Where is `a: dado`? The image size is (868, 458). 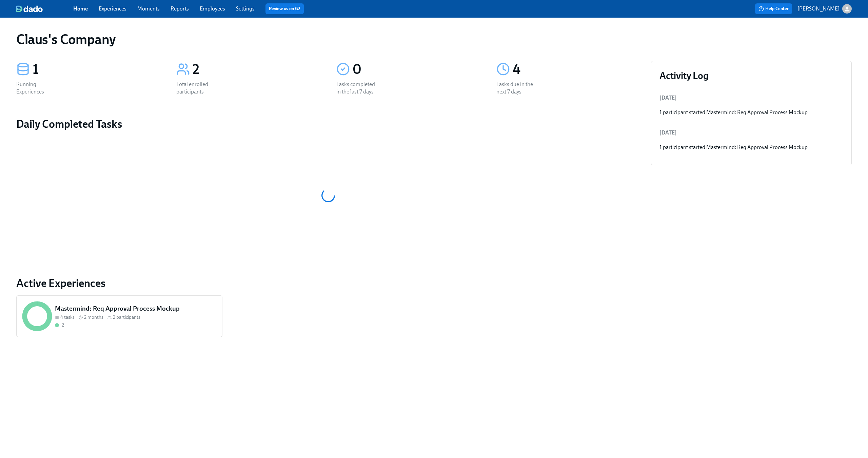
a: dado is located at coordinates (45, 9).